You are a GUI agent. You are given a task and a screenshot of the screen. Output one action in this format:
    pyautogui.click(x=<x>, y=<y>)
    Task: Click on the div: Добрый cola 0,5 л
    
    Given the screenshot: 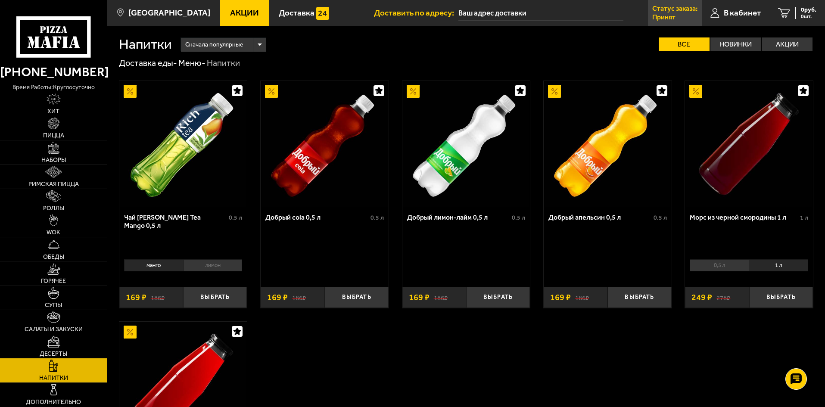 What is the action you would take?
    pyautogui.click(x=317, y=217)
    